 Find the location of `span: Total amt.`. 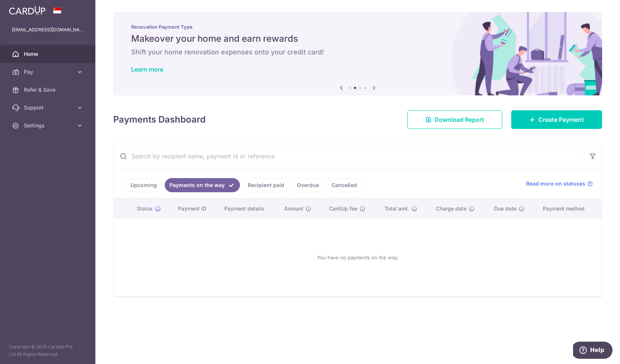

span: Total amt. is located at coordinates (397, 208).